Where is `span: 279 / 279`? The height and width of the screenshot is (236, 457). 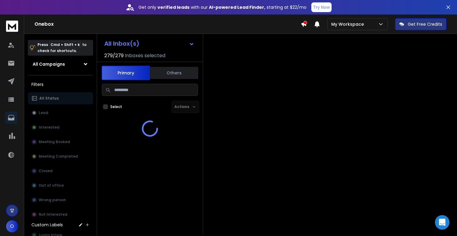 span: 279 / 279 is located at coordinates (114, 56).